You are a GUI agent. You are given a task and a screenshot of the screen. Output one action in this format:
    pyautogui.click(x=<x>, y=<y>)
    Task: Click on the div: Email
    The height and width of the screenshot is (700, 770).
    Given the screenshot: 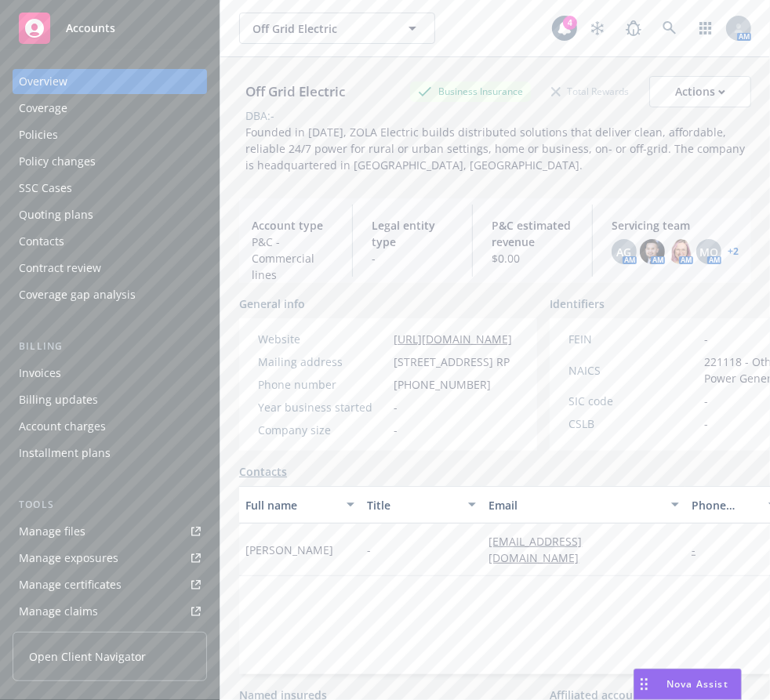 What is the action you would take?
    pyautogui.click(x=574, y=504)
    